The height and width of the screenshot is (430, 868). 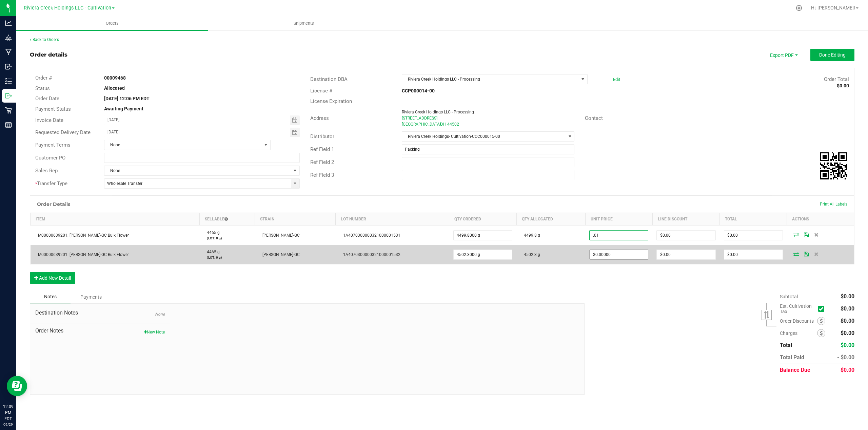 What do you see at coordinates (47, 99) in the screenshot?
I see `span: Order Date` at bounding box center [47, 99].